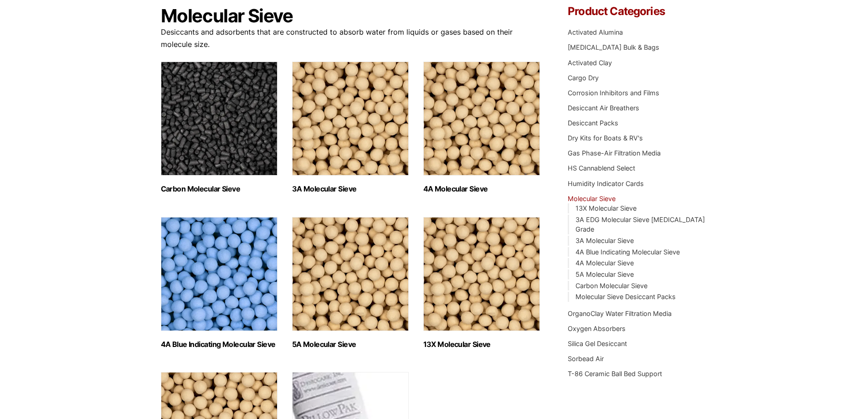  What do you see at coordinates (615, 374) in the screenshot?
I see `a: T-86 Ceramic Ball Bed Support` at bounding box center [615, 374].